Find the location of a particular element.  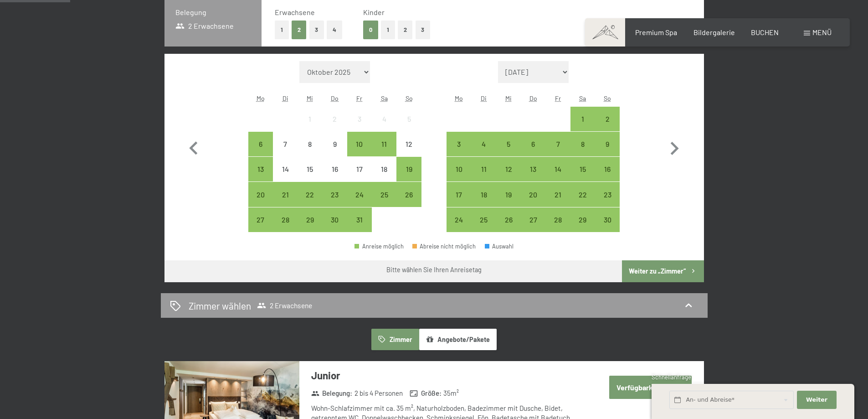

button: Vorheriger Monat is located at coordinates (193, 147).